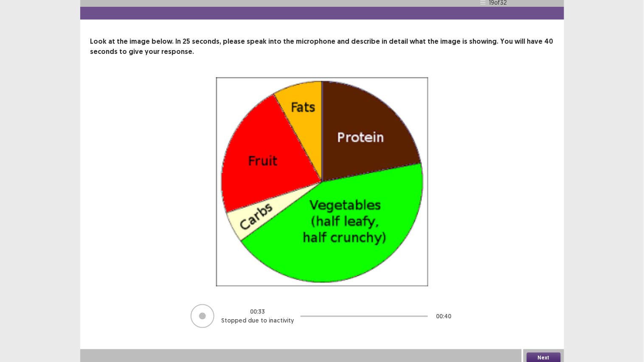 The height and width of the screenshot is (362, 644). I want to click on img: image-description, so click(322, 182).